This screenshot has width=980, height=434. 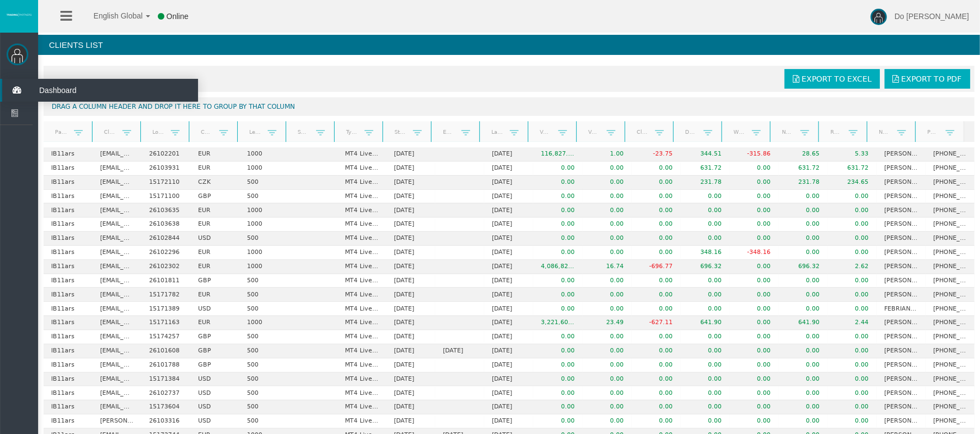 I want to click on td: 116,827.00, so click(x=558, y=154).